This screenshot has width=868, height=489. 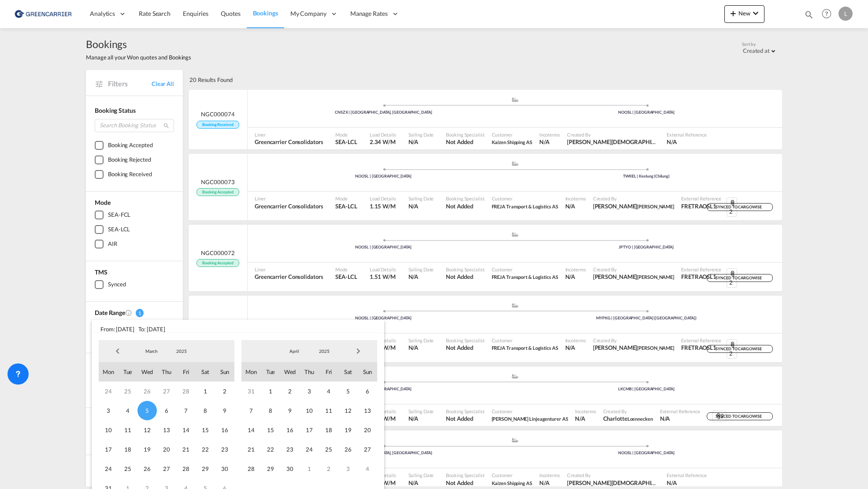 What do you see at coordinates (118, 351) in the screenshot?
I see `span: Previous Month` at bounding box center [118, 351].